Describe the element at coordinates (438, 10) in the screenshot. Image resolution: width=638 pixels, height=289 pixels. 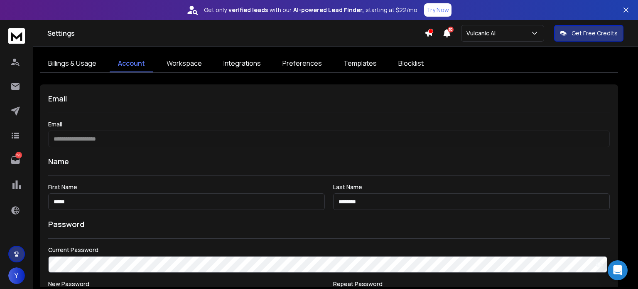
I see `button: Try Now` at that location.